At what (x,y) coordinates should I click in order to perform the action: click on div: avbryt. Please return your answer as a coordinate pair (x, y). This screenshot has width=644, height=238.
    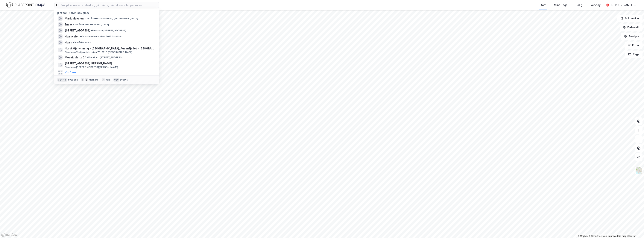
    Looking at the image, I should click on (124, 80).